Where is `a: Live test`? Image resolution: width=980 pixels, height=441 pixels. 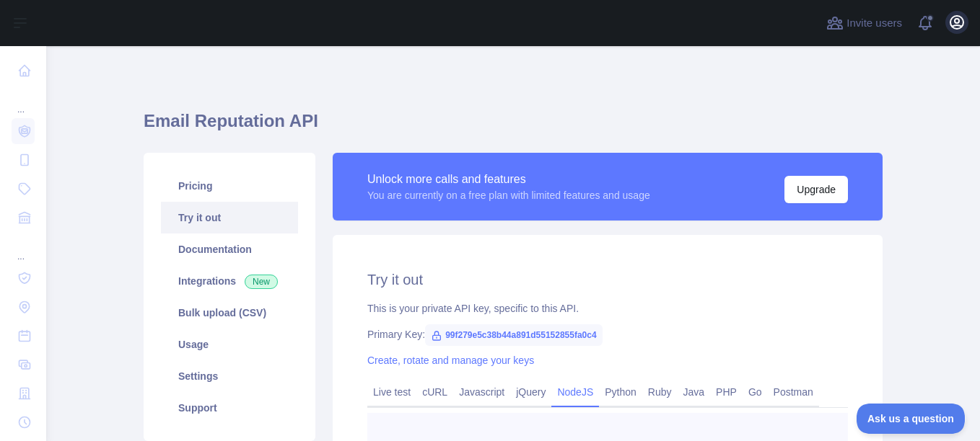
a: Live test is located at coordinates (392, 392).